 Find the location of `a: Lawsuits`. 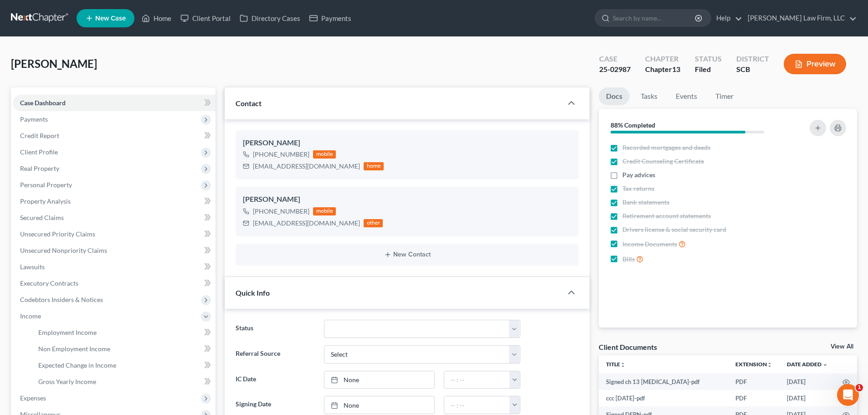

a: Lawsuits is located at coordinates (114, 267).